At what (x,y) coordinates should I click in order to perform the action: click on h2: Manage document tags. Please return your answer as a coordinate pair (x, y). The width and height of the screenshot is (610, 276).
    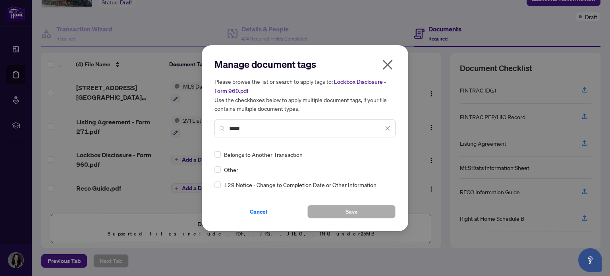
    Looking at the image, I should click on (305, 64).